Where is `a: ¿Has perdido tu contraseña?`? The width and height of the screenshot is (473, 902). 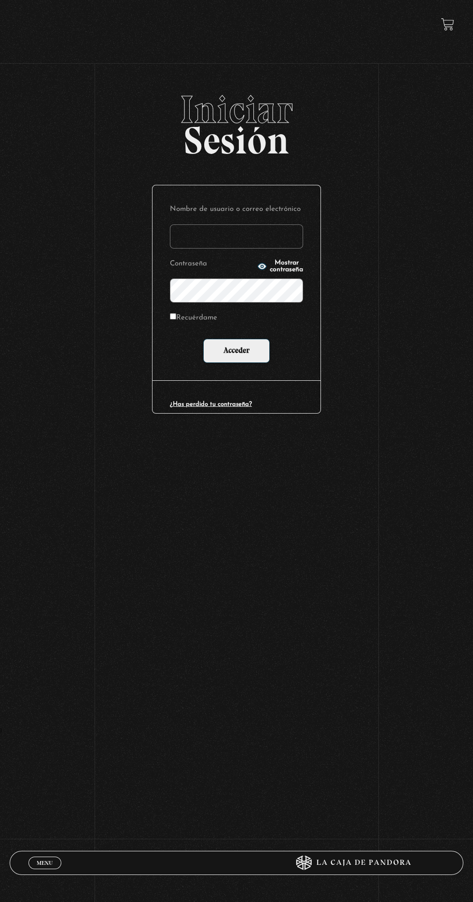 a: ¿Has perdido tu contraseña? is located at coordinates (211, 404).